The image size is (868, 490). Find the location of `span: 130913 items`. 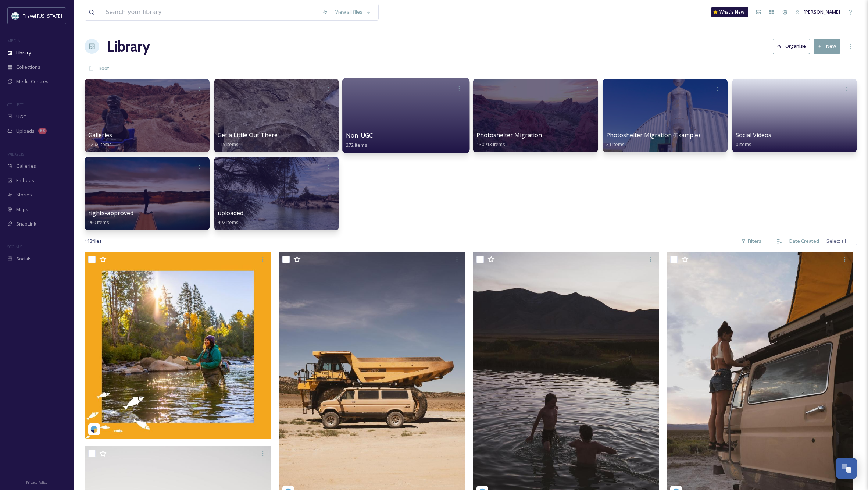

span: 130913 items is located at coordinates (491, 144).